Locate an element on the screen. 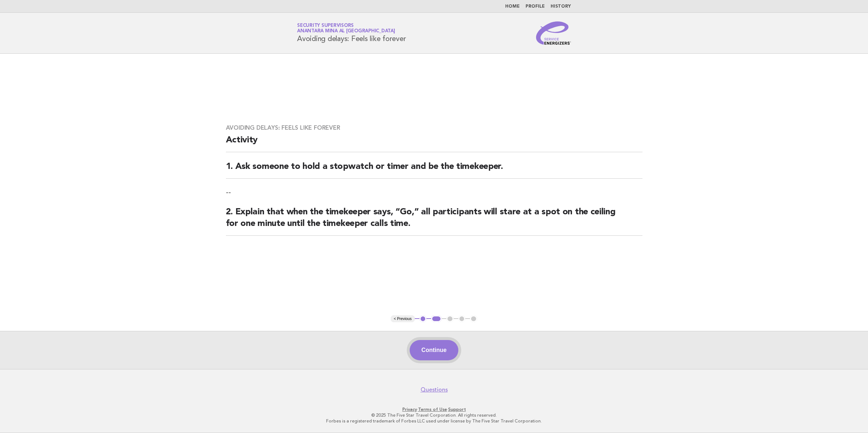 The height and width of the screenshot is (433, 868). a: Home is located at coordinates (512, 6).